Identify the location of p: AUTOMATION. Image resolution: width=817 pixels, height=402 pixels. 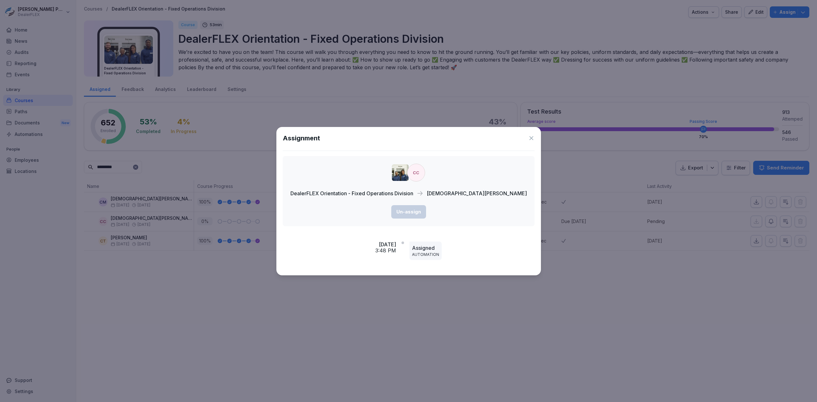
(426, 255).